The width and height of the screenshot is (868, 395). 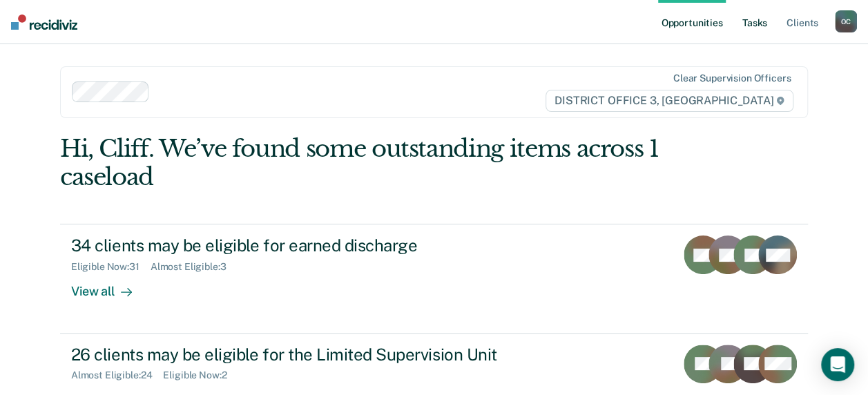 I want to click on div: Eligible Now : 2, so click(x=200, y=375).